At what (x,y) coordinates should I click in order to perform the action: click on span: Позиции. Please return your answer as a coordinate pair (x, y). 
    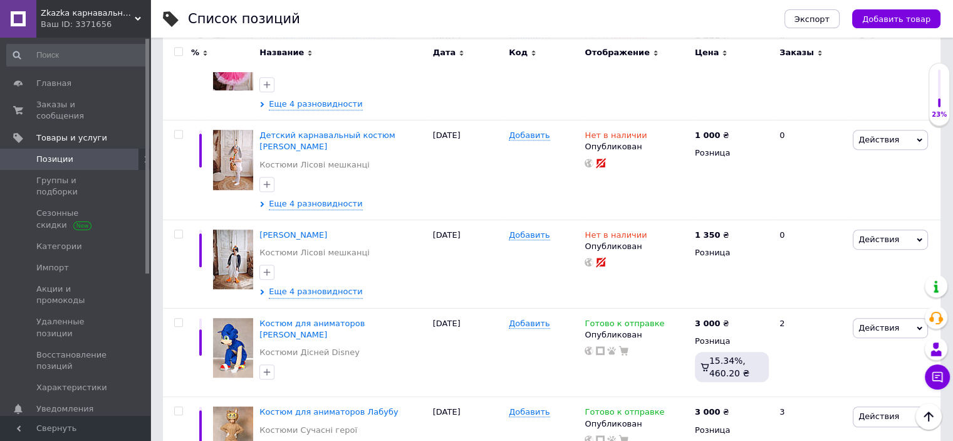
    Looking at the image, I should click on (55, 159).